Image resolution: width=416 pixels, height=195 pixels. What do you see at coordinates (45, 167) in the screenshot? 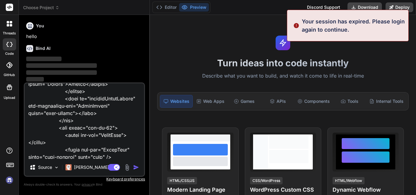
I see `p: Source` at bounding box center [45, 167].